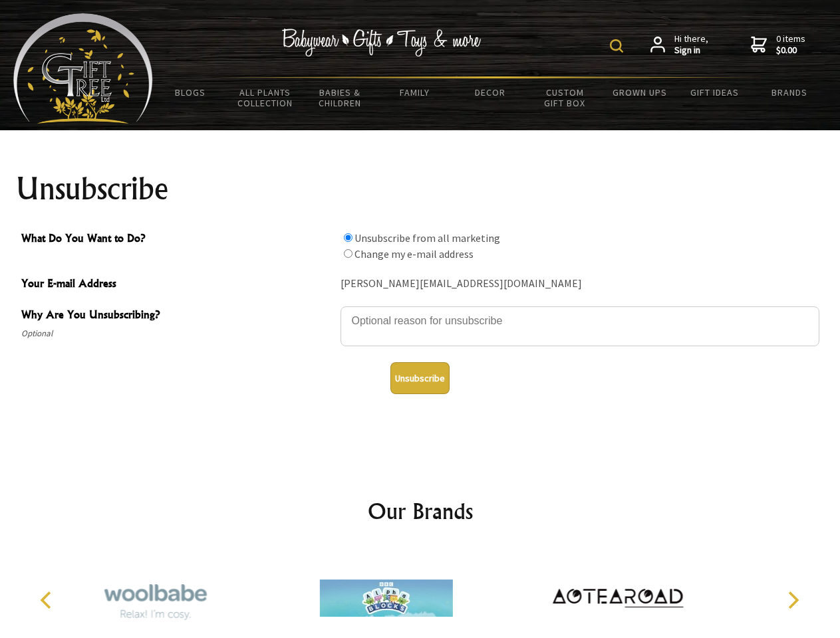 Image resolution: width=840 pixels, height=638 pixels. I want to click on span: Hi there,, so click(691, 45).